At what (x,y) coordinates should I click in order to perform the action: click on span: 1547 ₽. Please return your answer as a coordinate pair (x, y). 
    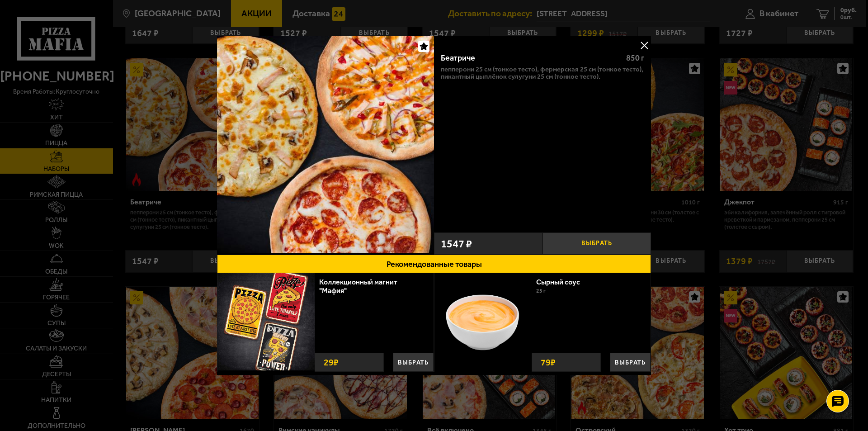
    Looking at the image, I should click on (456, 244).